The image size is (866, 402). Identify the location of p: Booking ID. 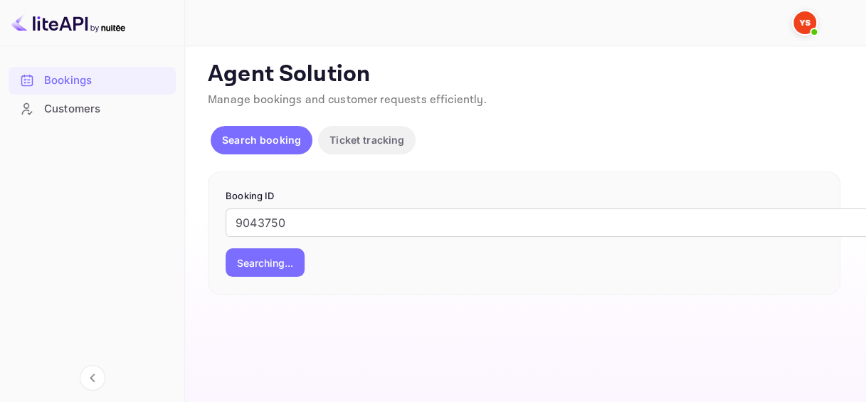
(523, 196).